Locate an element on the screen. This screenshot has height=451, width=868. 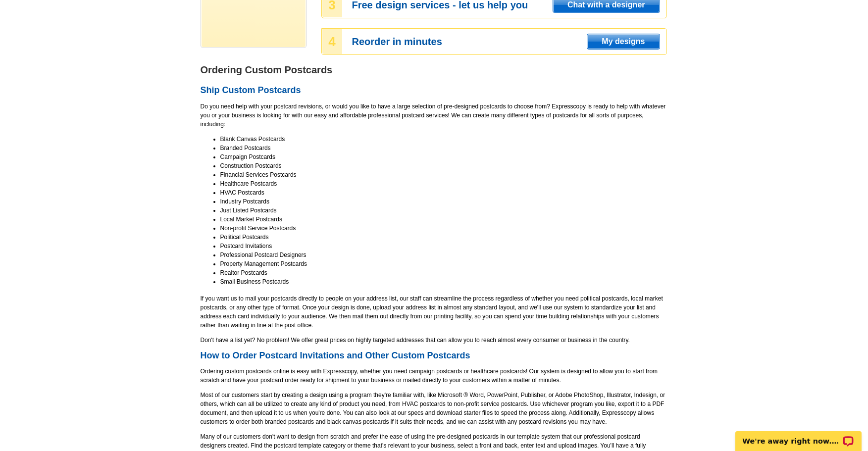
strong: Ordering Custom Postcards is located at coordinates (266, 70).